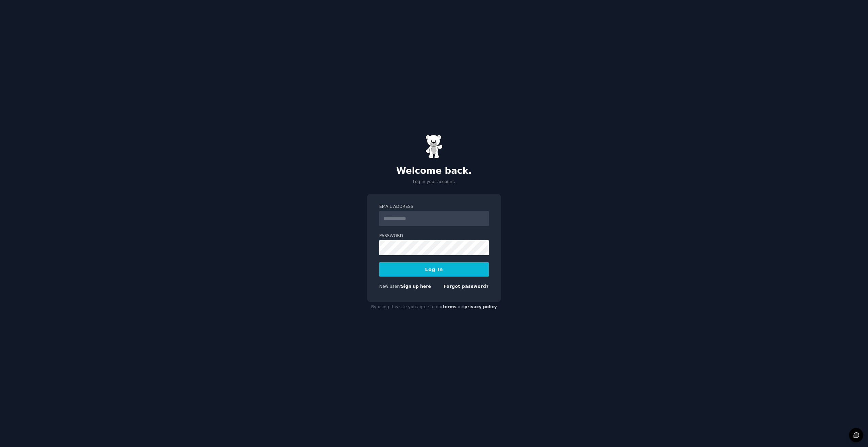  I want to click on a: Forgot password?, so click(466, 287).